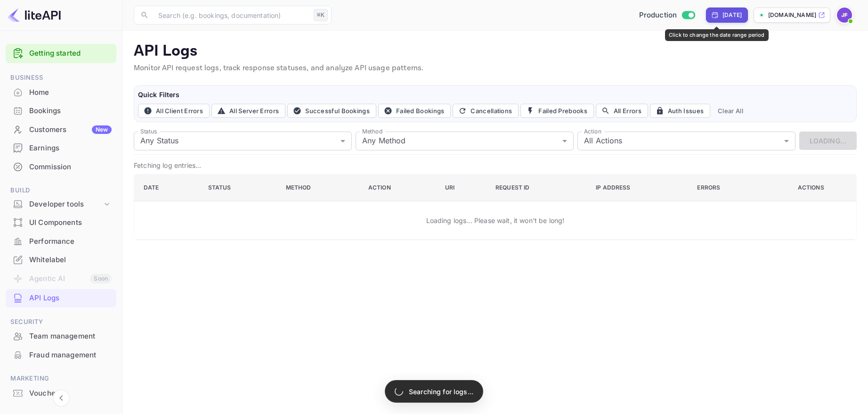  I want to click on span: Marketing, so click(61, 378).